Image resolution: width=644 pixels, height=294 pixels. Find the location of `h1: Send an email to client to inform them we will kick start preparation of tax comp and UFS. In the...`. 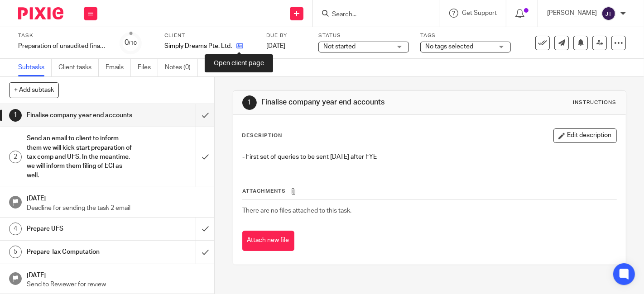

h1: Send an email to client to inform them we will kick start preparation of tax comp and UFS. In the... is located at coordinates (80, 157).